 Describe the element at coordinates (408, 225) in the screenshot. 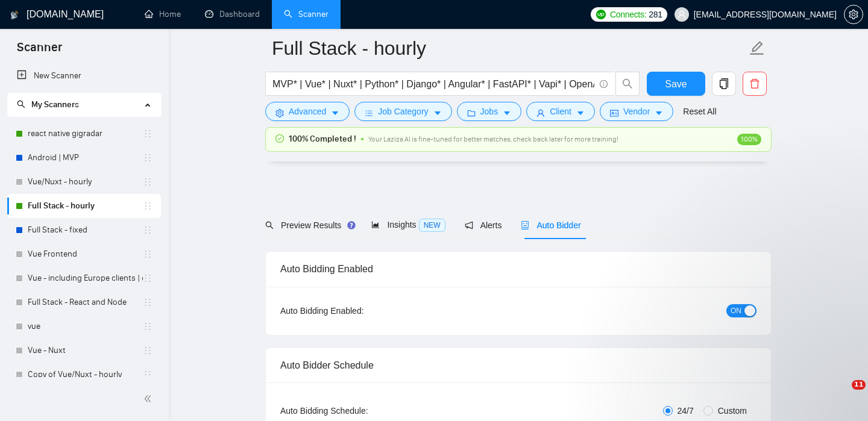

I see `span: Insights` at that location.